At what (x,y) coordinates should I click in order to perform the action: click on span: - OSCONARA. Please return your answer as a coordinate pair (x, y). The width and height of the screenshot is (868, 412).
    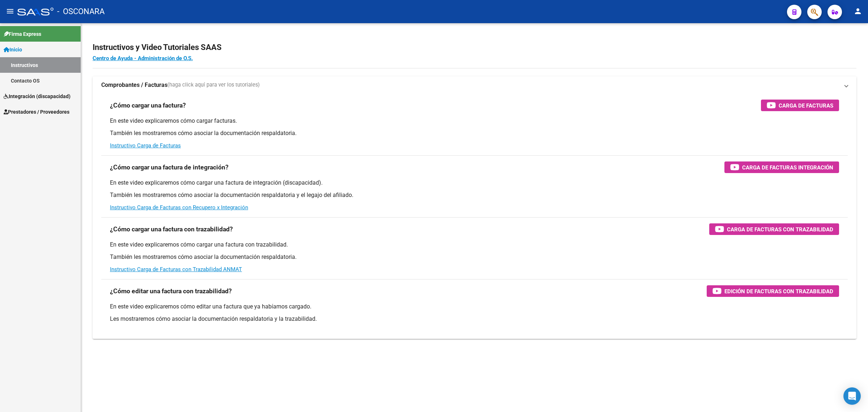
    Looking at the image, I should click on (81, 11).